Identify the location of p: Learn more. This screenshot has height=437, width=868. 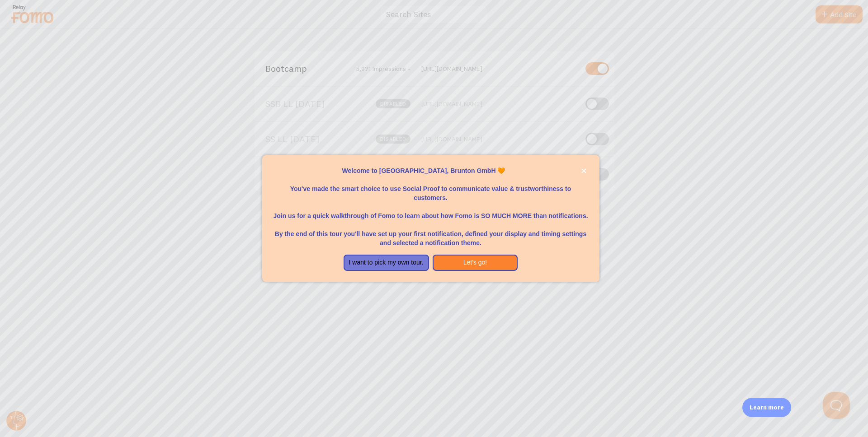
(766, 407).